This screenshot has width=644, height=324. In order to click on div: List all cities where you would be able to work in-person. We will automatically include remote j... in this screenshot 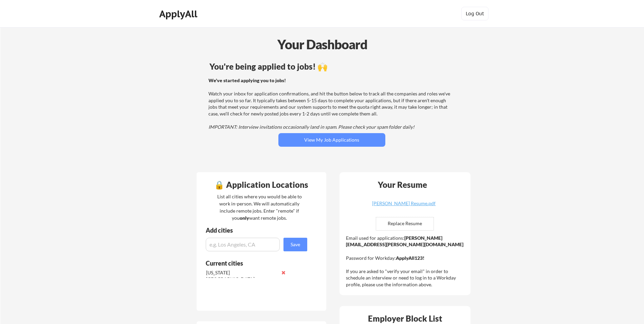, I will do `click(259, 207)`.